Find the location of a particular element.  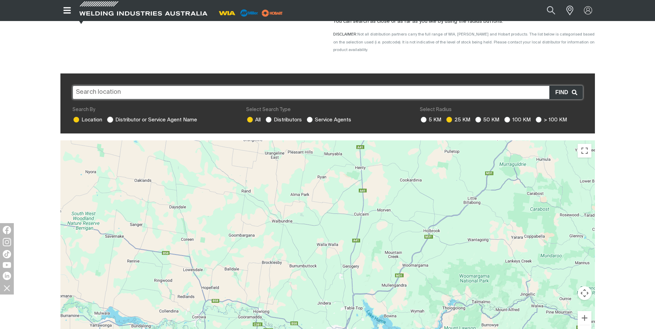

div: Search By is located at coordinates (154, 110).